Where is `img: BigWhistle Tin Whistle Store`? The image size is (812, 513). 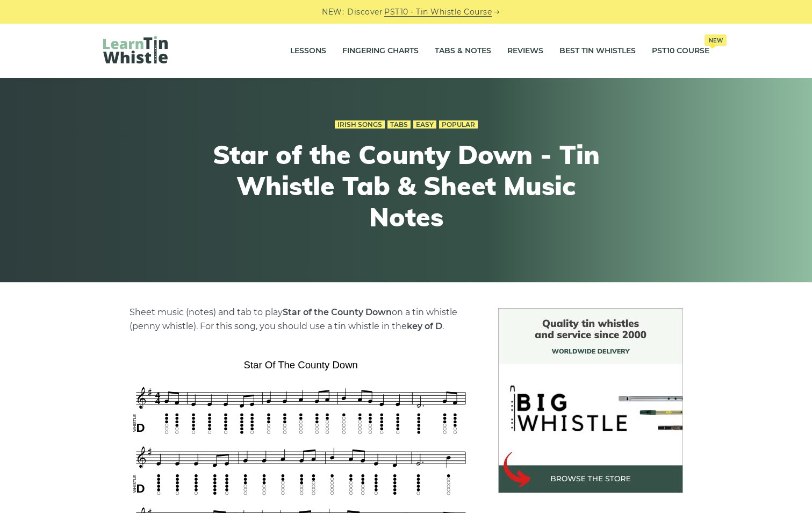
img: BigWhistle Tin Whistle Store is located at coordinates (590, 401).